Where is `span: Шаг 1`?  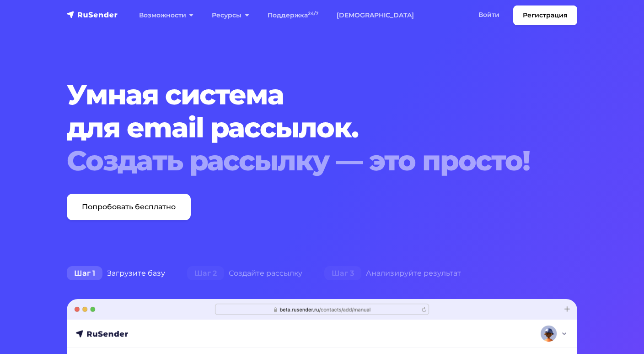
span: Шаг 1 is located at coordinates (84, 273).